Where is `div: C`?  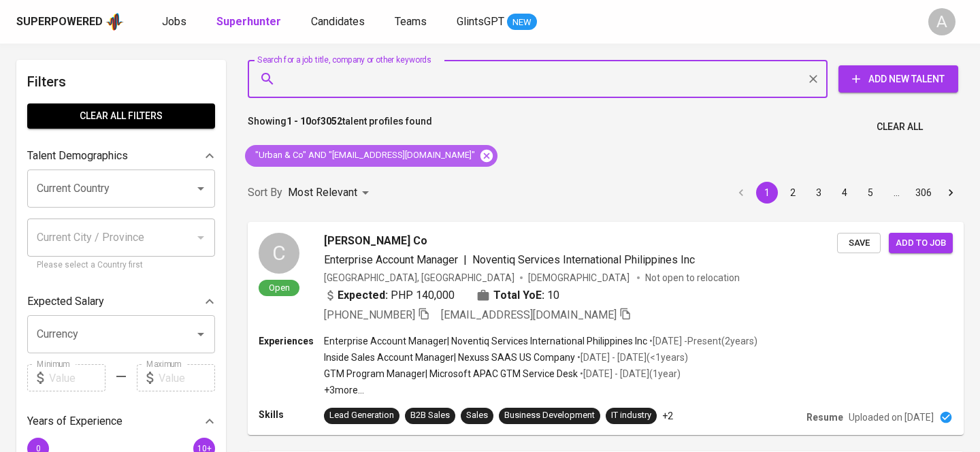 div: C is located at coordinates (279, 253).